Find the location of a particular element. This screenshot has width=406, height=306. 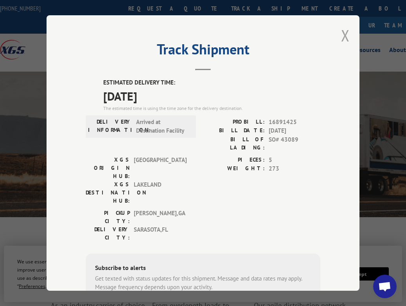

span: 273 is located at coordinates (295, 169).